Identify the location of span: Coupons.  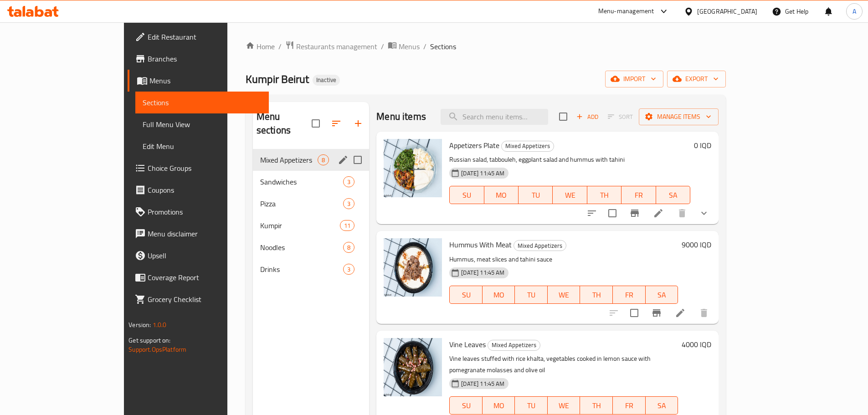
(204, 190).